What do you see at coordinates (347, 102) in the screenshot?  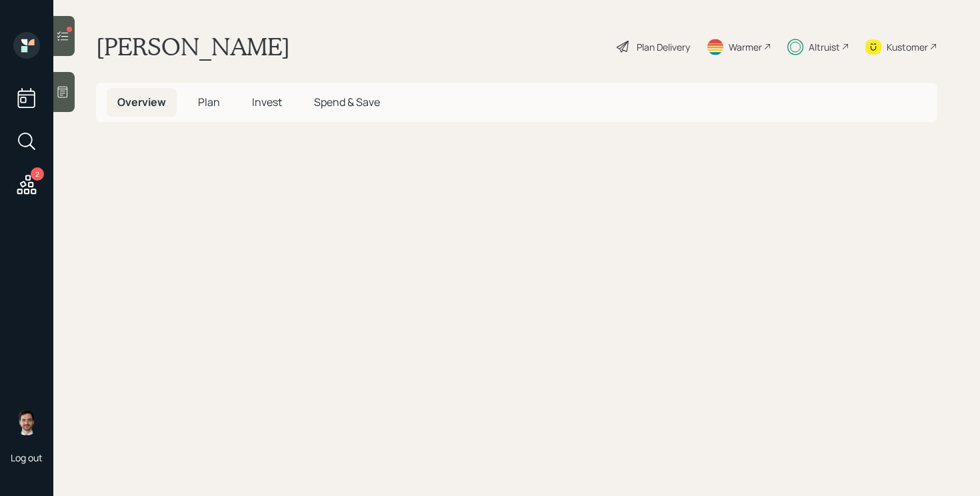 I see `span: Spend & Save` at bounding box center [347, 102].